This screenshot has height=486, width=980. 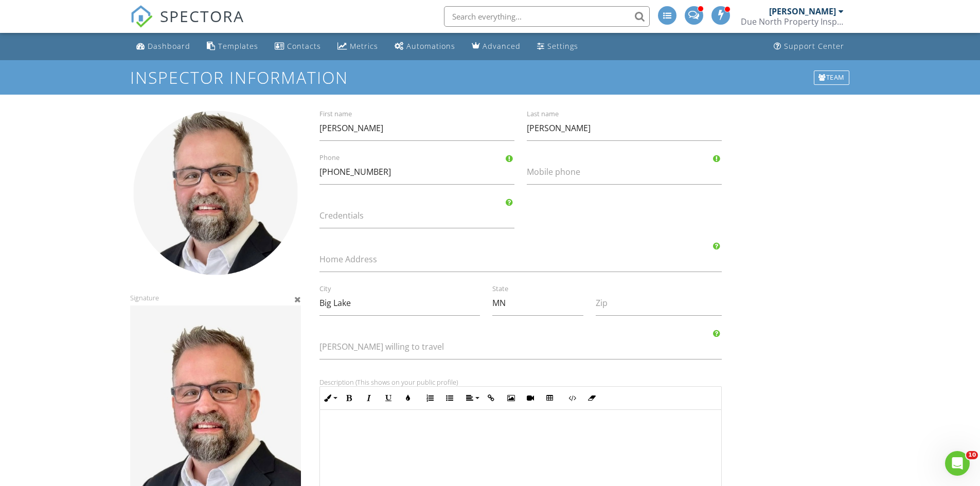 What do you see at coordinates (330, 398) in the screenshot?
I see `button: Inline Style` at bounding box center [330, 398].